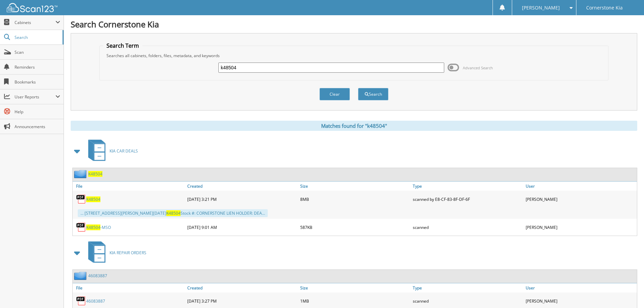  Describe the element at coordinates (37, 52) in the screenshot. I see `span: Scan` at that location.